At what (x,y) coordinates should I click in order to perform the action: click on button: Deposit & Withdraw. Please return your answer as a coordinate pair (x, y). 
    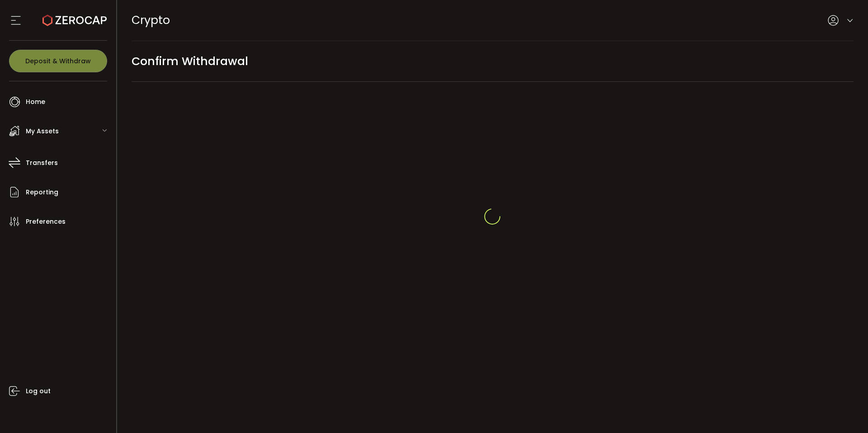
    Looking at the image, I should click on (58, 61).